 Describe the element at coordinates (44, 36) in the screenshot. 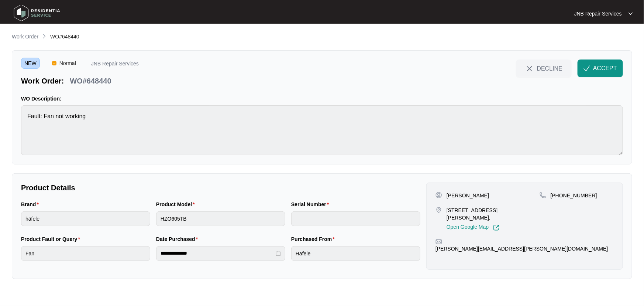

I see `img: chevron-right` at that location.